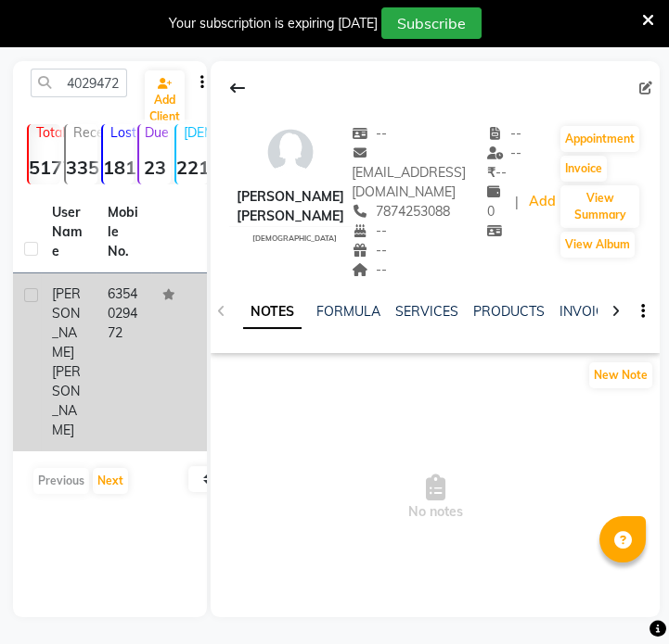  What do you see at coordinates (598, 244) in the screenshot?
I see `button: View Album` at bounding box center [598, 244].